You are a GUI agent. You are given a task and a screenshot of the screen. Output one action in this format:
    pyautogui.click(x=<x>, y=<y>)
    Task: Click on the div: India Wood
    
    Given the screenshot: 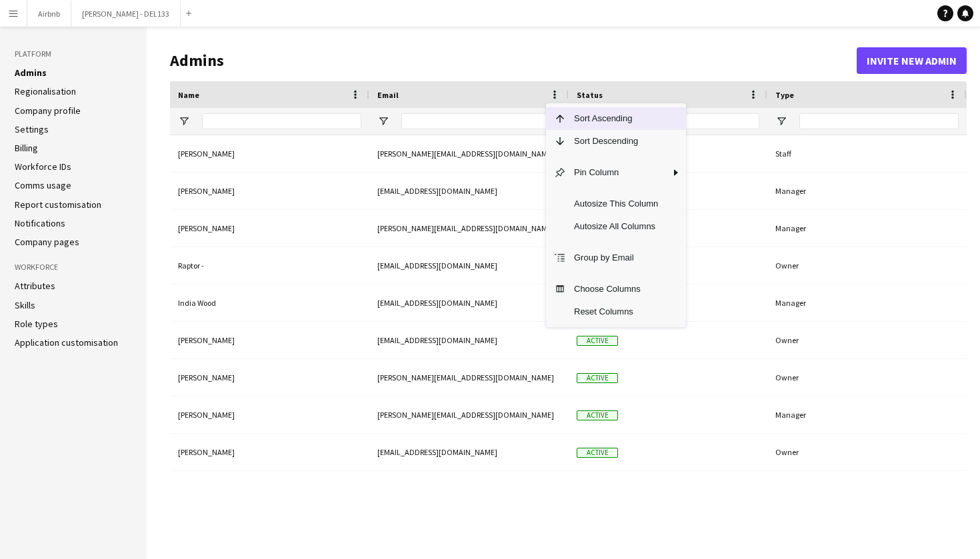 What is the action you would take?
    pyautogui.click(x=269, y=302)
    